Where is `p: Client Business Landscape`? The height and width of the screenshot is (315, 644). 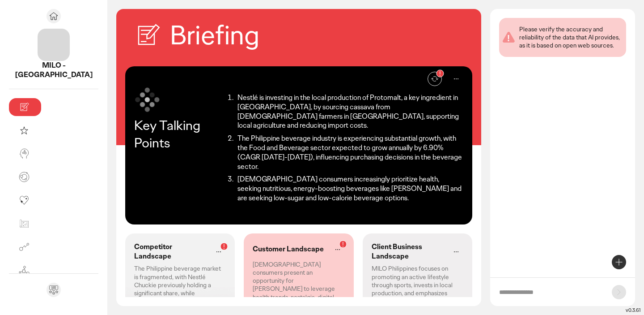
p: Client Business Landscape is located at coordinates (408, 252).